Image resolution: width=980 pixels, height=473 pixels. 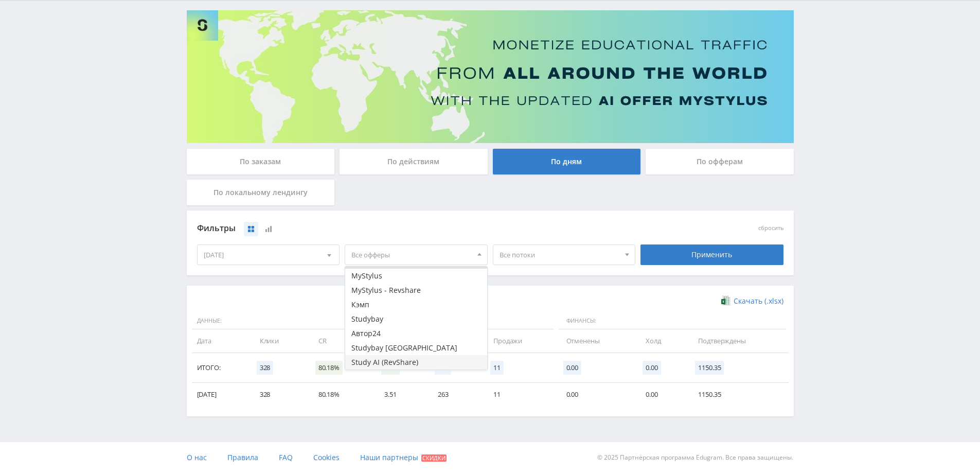 What do you see at coordinates (329, 367) in the screenshot?
I see `span: 80.18%` at bounding box center [329, 367].